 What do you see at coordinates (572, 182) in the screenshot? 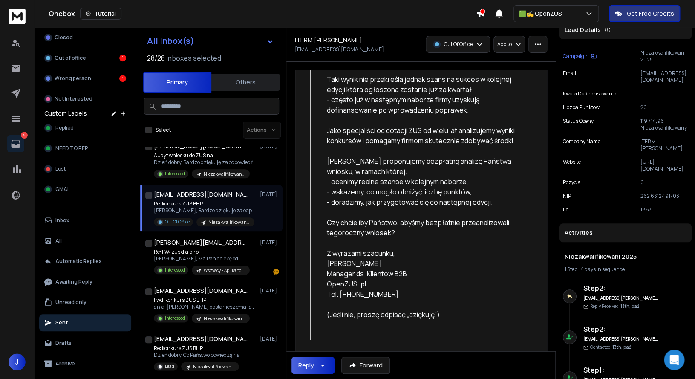
I see `p: Pozycja` at bounding box center [572, 182].